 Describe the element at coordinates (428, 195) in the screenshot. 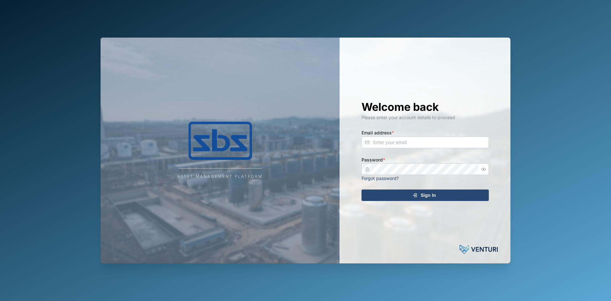

I see `span: Sign In` at that location.